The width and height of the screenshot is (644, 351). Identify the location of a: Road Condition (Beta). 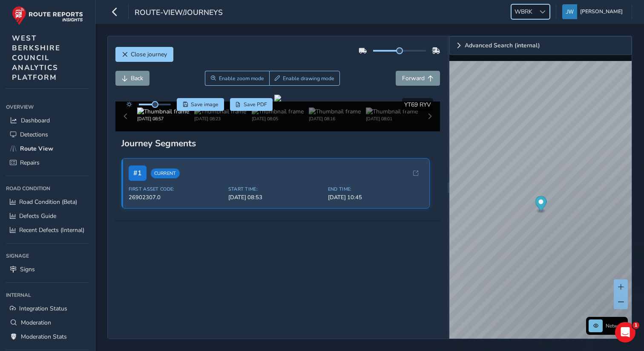
(48, 201).